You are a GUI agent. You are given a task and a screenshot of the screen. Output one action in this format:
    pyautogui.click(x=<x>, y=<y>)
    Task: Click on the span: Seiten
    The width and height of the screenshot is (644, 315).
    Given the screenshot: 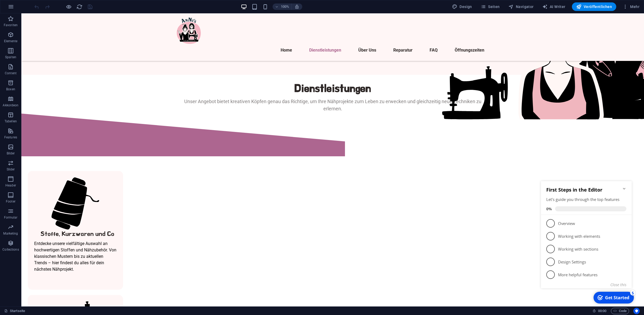 What is the action you would take?
    pyautogui.click(x=490, y=7)
    